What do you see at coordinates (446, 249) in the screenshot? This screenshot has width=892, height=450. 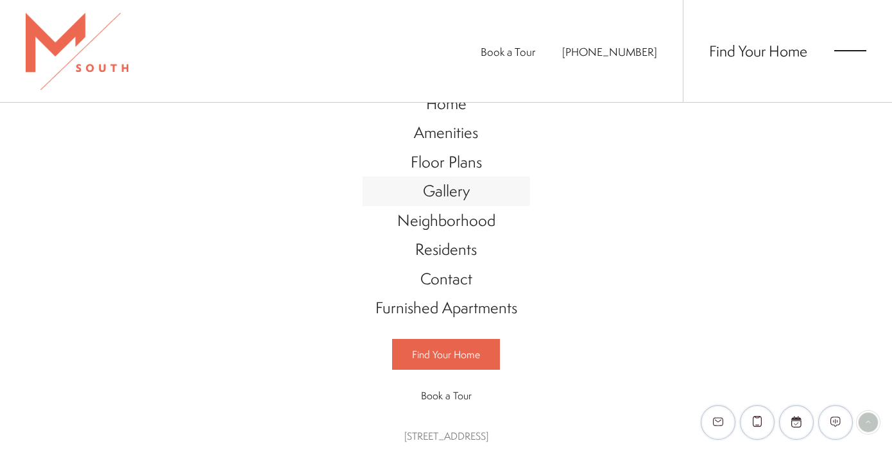 I see `span: Residents` at bounding box center [446, 249].